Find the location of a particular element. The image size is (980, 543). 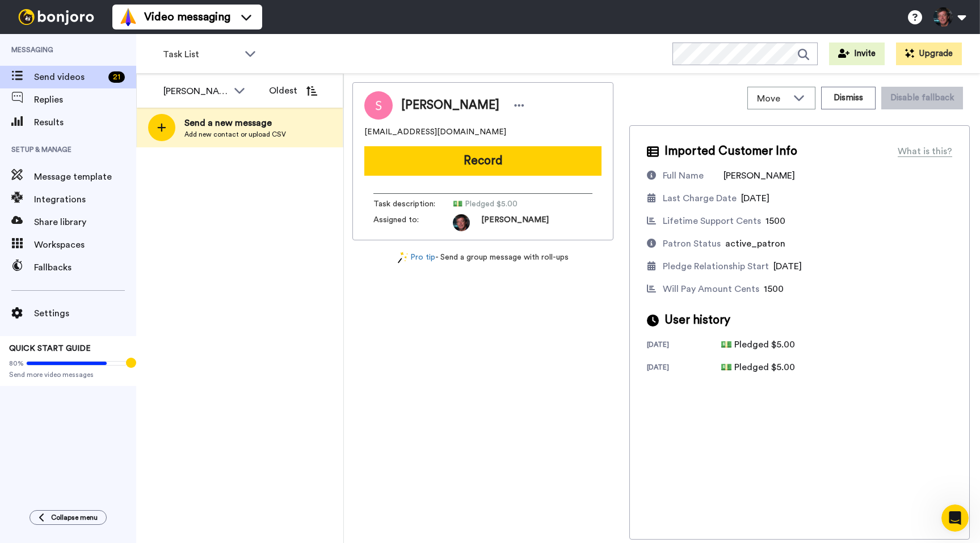

button: Oldest is located at coordinates (293, 91).